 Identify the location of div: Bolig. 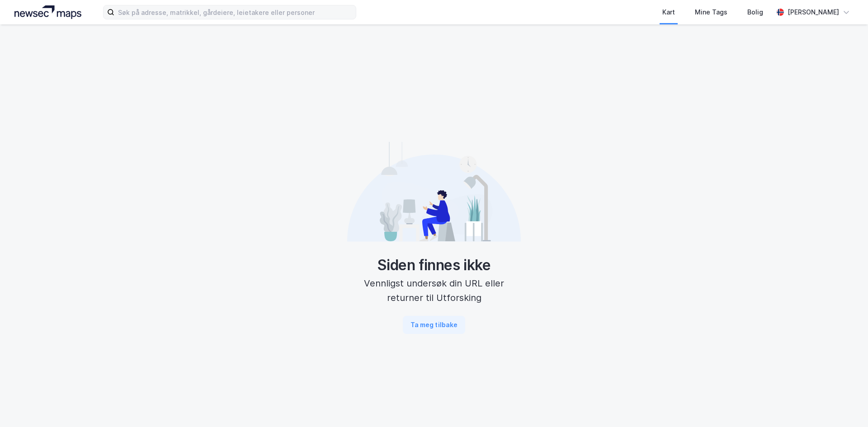
(755, 12).